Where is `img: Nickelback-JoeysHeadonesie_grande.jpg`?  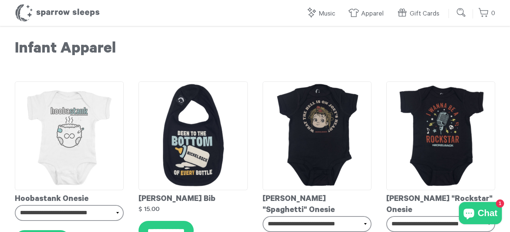
img: Nickelback-JoeysHeadonesie_grande.jpg is located at coordinates (317, 136).